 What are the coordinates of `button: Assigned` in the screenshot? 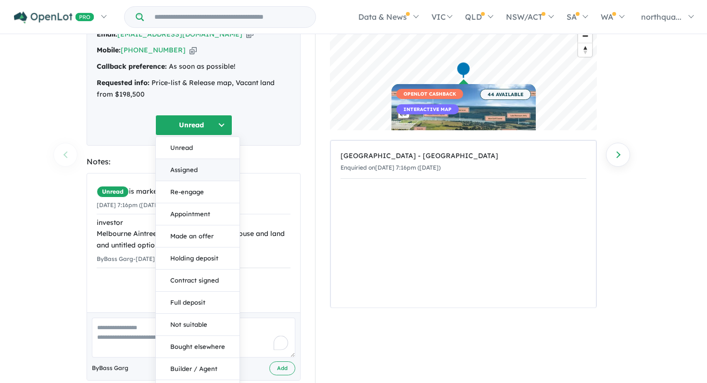 It's located at (198, 170).